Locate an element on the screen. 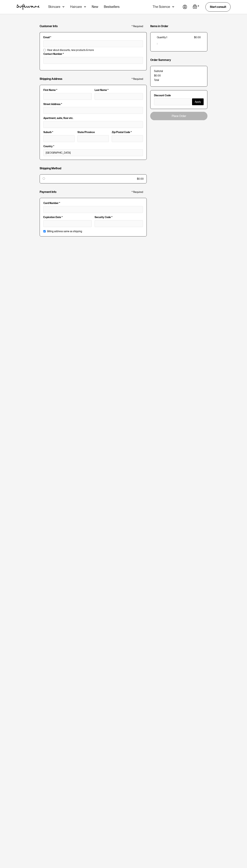  div: Haircare is located at coordinates (76, 7).